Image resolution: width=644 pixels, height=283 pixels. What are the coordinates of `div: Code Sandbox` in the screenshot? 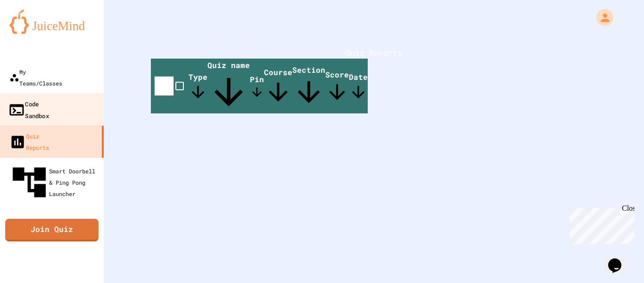 It's located at (28, 109).